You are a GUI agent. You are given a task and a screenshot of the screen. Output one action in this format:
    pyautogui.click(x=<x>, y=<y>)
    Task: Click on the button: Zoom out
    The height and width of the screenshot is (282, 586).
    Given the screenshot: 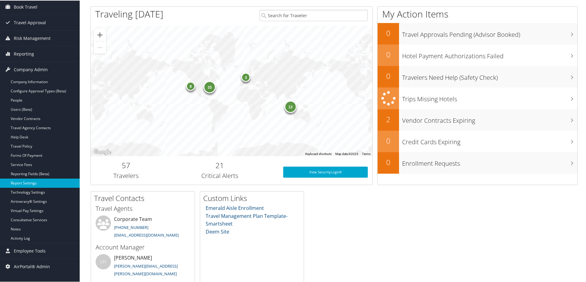 What is the action you would take?
    pyautogui.click(x=100, y=47)
    